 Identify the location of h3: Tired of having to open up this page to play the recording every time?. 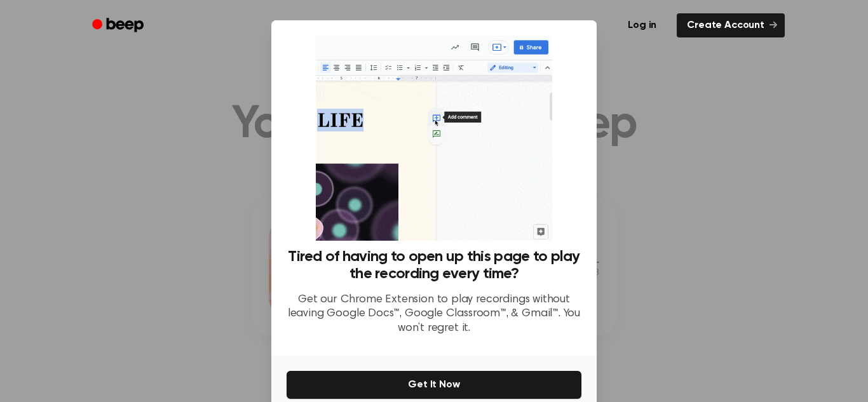
(434, 265).